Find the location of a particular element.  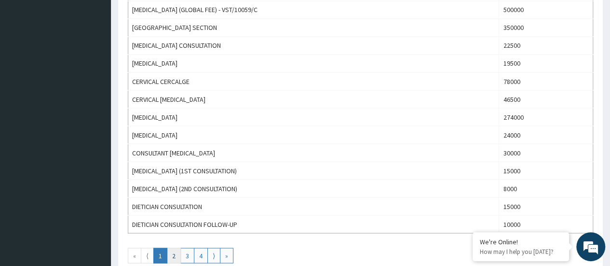

td: 8000 is located at coordinates (546, 188).